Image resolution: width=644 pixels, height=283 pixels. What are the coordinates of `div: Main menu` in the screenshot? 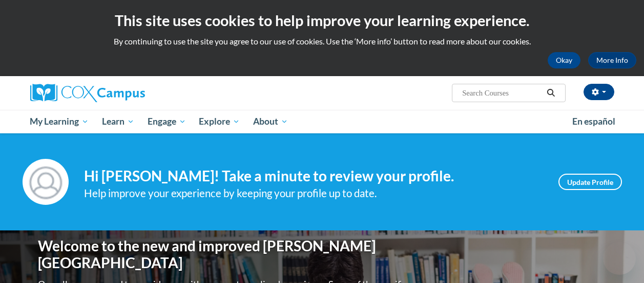 It's located at (322, 122).